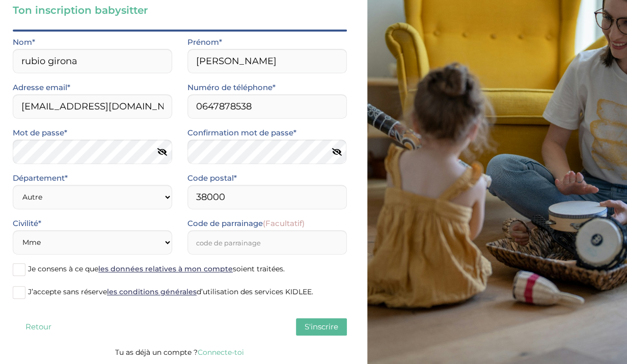  Describe the element at coordinates (322, 327) in the screenshot. I see `span: S'inscrire` at that location.